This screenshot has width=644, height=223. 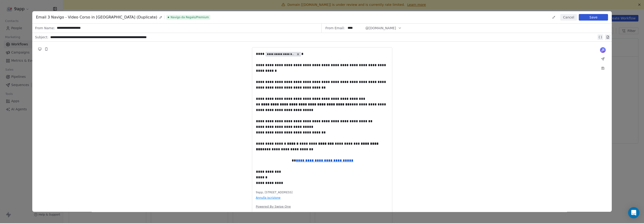 I want to click on span: Subject:, so click(x=41, y=38).